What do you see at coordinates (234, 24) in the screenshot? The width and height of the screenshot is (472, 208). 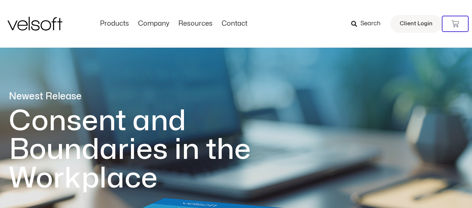 I see `a: ContactMenu Toggle` at bounding box center [234, 24].